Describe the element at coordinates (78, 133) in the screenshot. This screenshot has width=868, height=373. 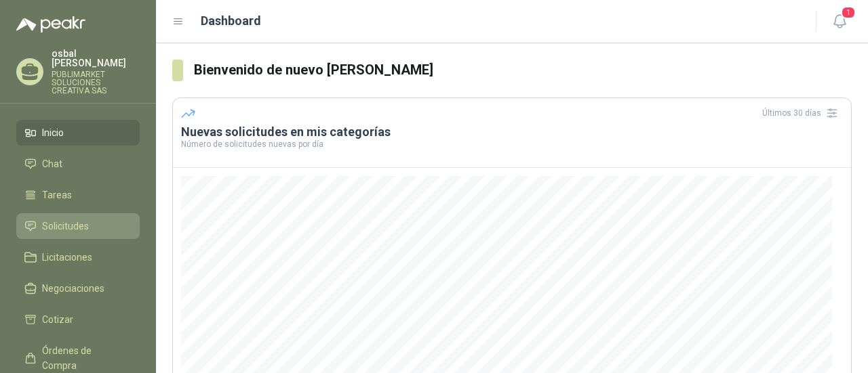
I see `a: Inicio` at that location.